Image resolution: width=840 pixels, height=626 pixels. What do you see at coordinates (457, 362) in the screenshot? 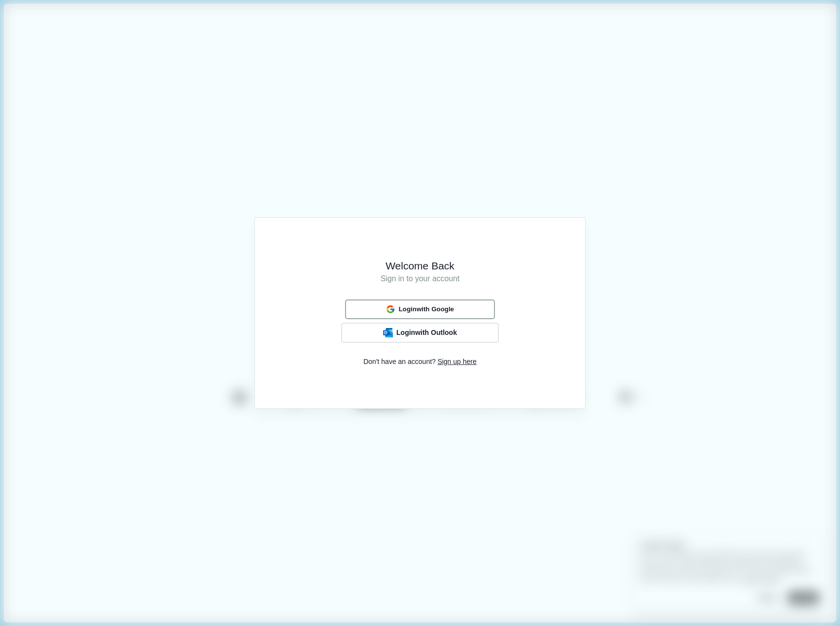
I see `span: Sign up here` at bounding box center [457, 362].